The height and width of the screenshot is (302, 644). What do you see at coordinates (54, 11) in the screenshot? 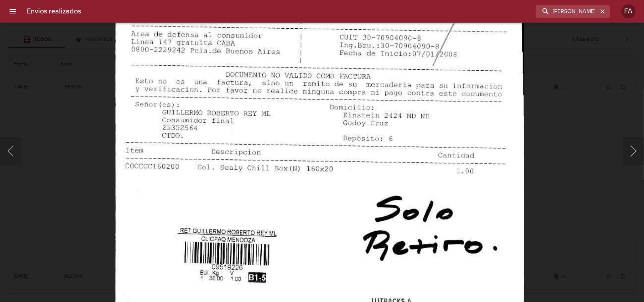
I see `h6: Envios realizados` at bounding box center [54, 11].